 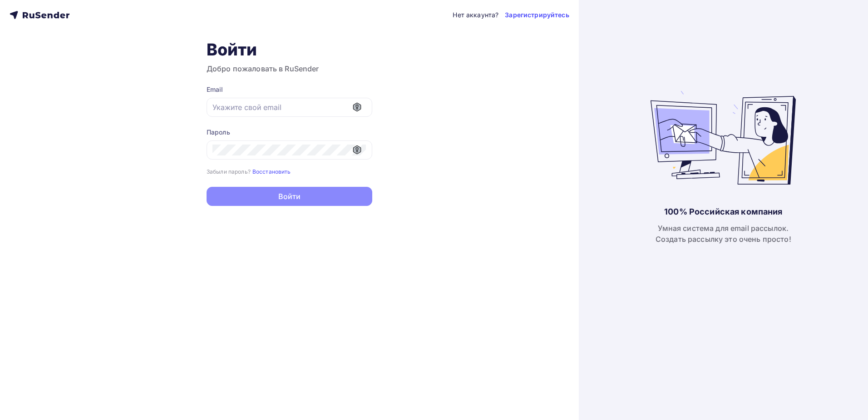 What do you see at coordinates (723, 212) in the screenshot?
I see `div: 100% Российская компания` at bounding box center [723, 212].